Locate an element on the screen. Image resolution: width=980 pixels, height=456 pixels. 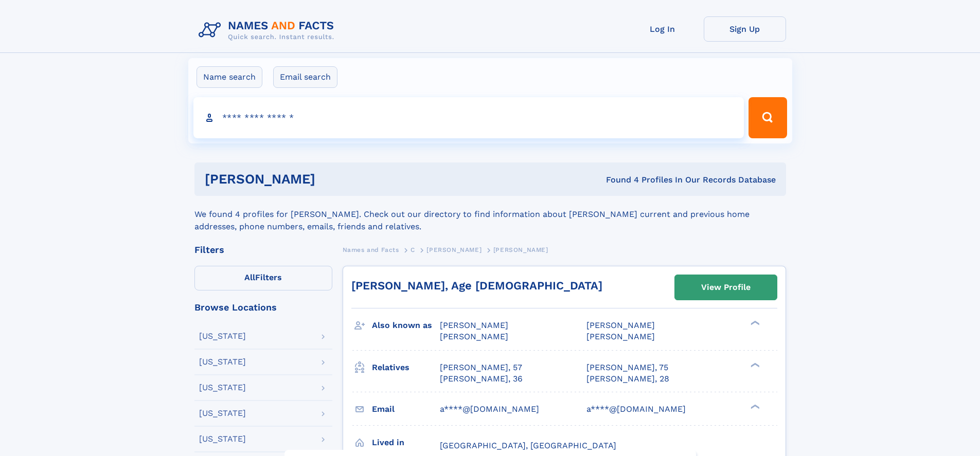
a: C is located at coordinates (413, 249).